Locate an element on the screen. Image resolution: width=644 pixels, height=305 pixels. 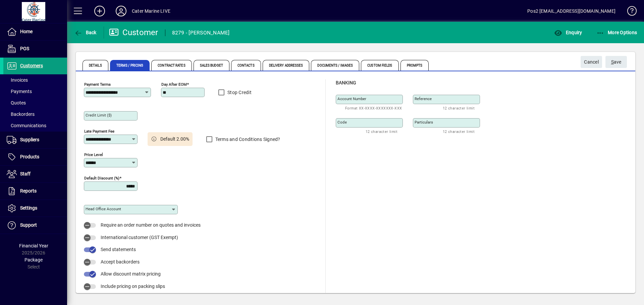
mat-label: Account number is located at coordinates (352, 99).